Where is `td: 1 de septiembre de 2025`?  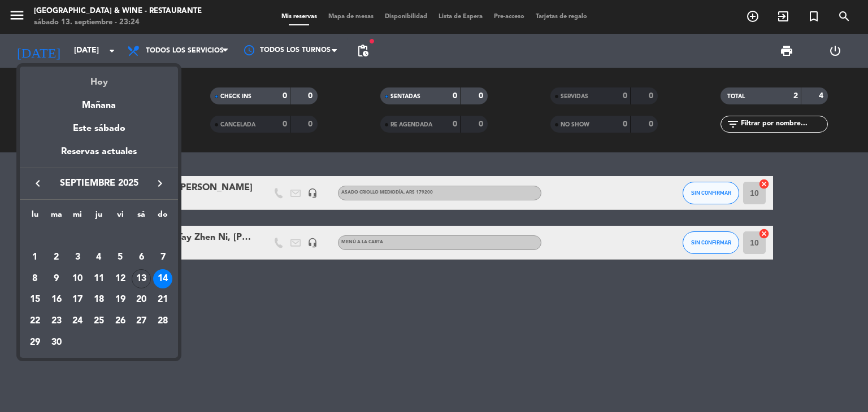
td: 1 de septiembre de 2025 is located at coordinates (35, 258).